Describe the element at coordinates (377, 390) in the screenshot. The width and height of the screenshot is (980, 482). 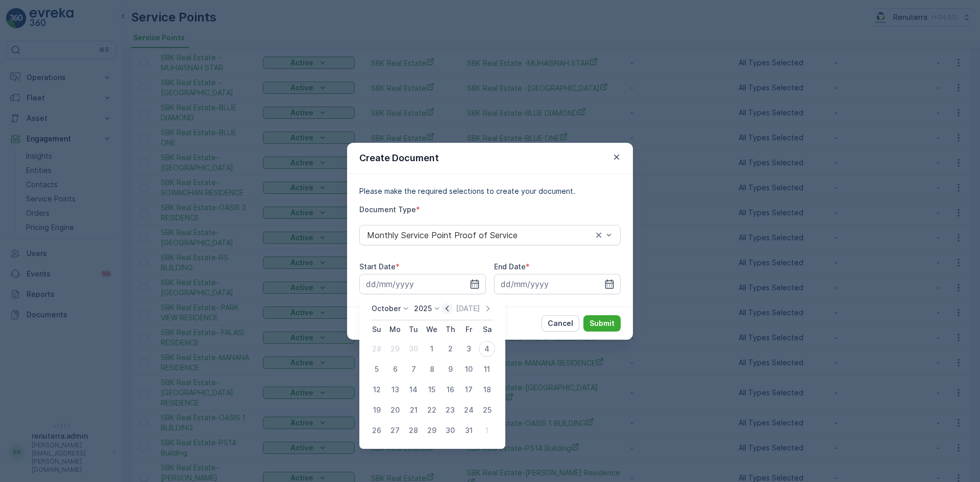
I see `div: 12` at that location.